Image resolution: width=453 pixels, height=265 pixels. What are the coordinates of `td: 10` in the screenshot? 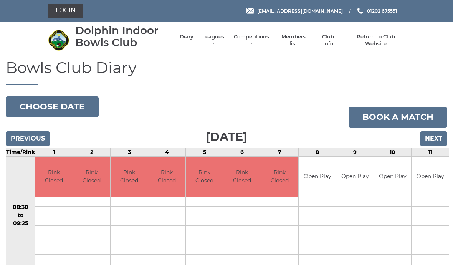 It's located at (393, 152).